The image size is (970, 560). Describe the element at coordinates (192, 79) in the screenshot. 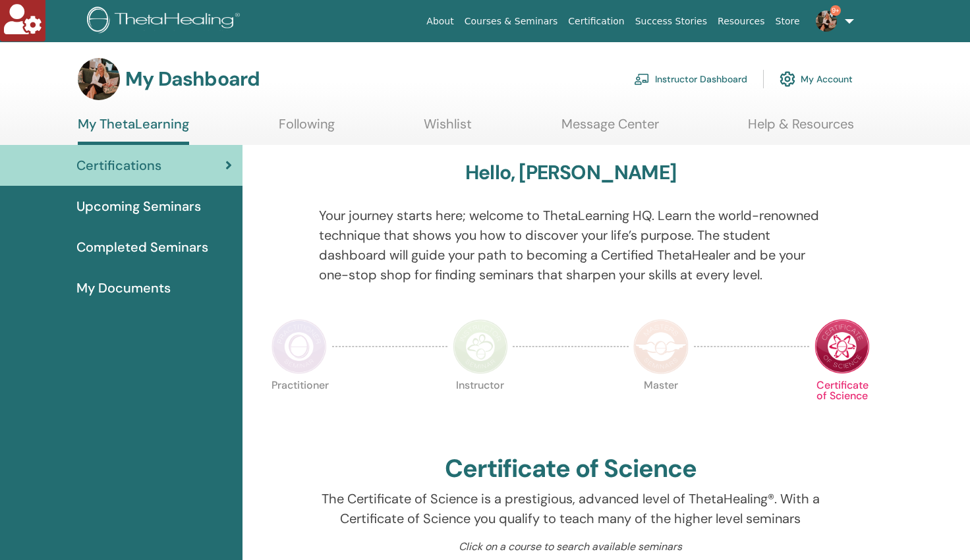

I see `h3: My Dashboard` at that location.